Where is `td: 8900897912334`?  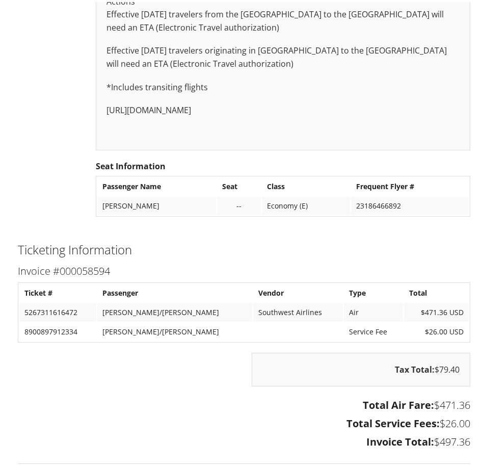
td: 8900897912334 is located at coordinates (58, 330).